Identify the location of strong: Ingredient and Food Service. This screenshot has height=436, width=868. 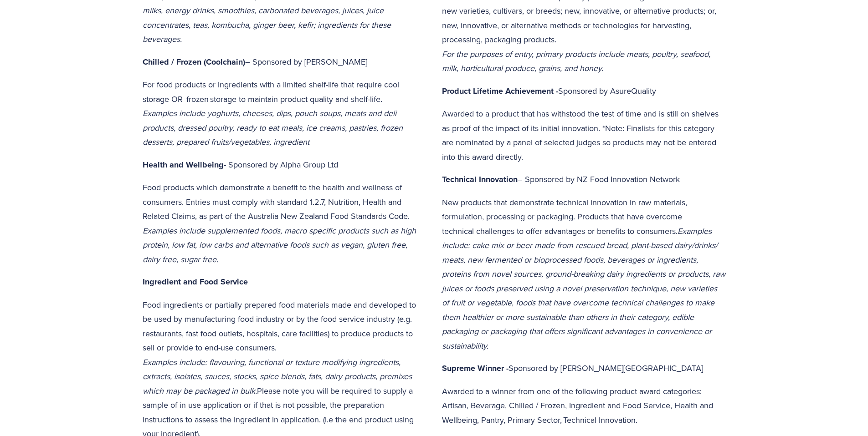
(195, 282).